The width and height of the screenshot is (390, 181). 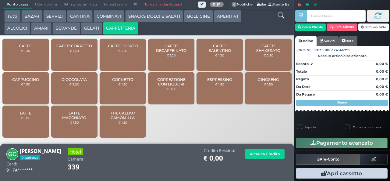 I want to click on button: Apri cassetto, so click(x=342, y=173).